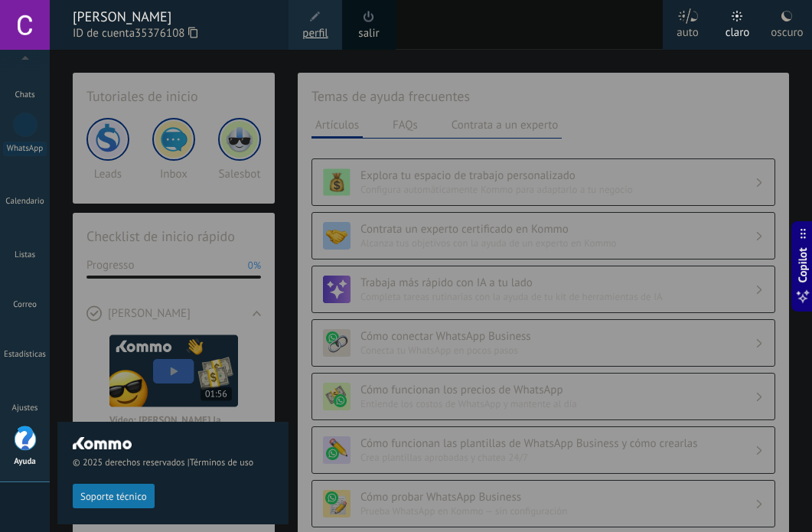 The height and width of the screenshot is (532, 812). What do you see at coordinates (687, 30) in the screenshot?
I see `div: auto` at bounding box center [687, 30].